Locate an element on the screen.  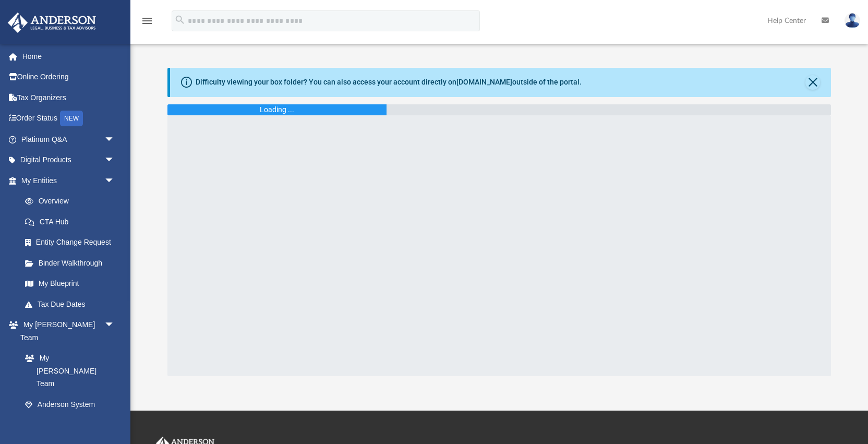
a: Digital Productsarrow_drop_down is located at coordinates (69, 160).